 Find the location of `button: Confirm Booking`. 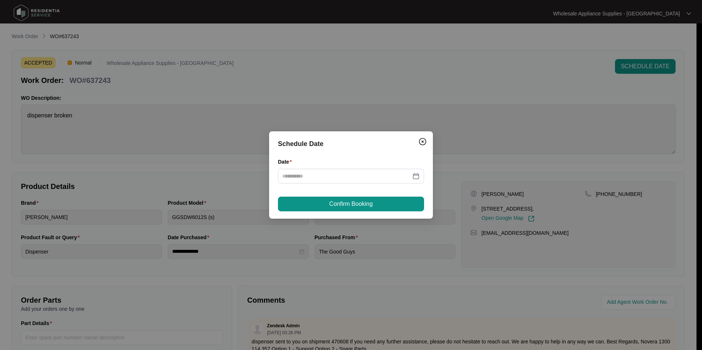

button: Confirm Booking is located at coordinates (351, 204).